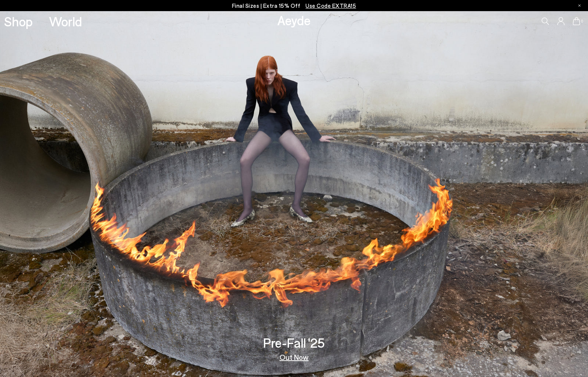  Describe the element at coordinates (294, 6) in the screenshot. I see `p: Final Sizes | Extra 15% Off` at that location.